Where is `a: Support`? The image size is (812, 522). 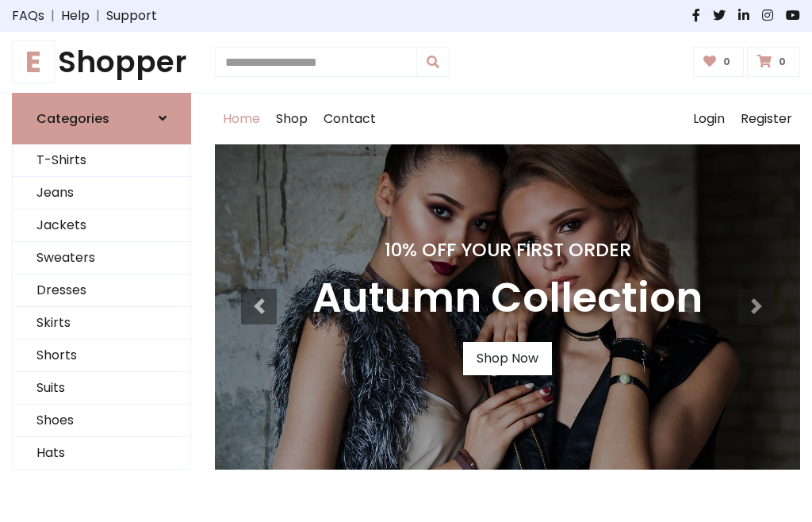 a: Support is located at coordinates (132, 16).